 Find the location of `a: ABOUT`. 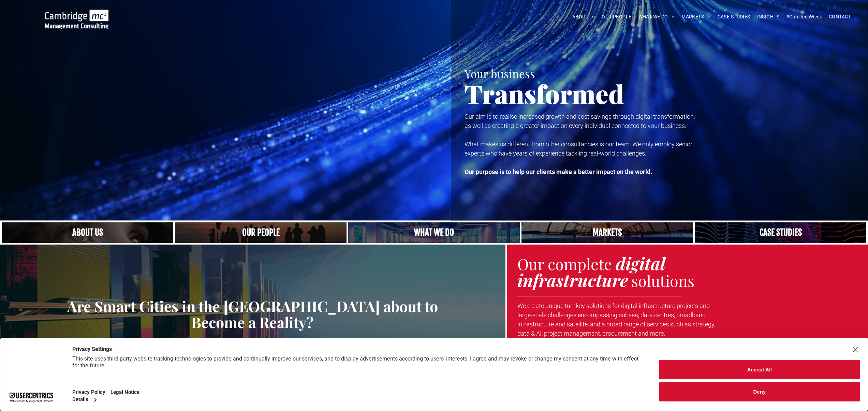

a: ABOUT is located at coordinates (583, 17).